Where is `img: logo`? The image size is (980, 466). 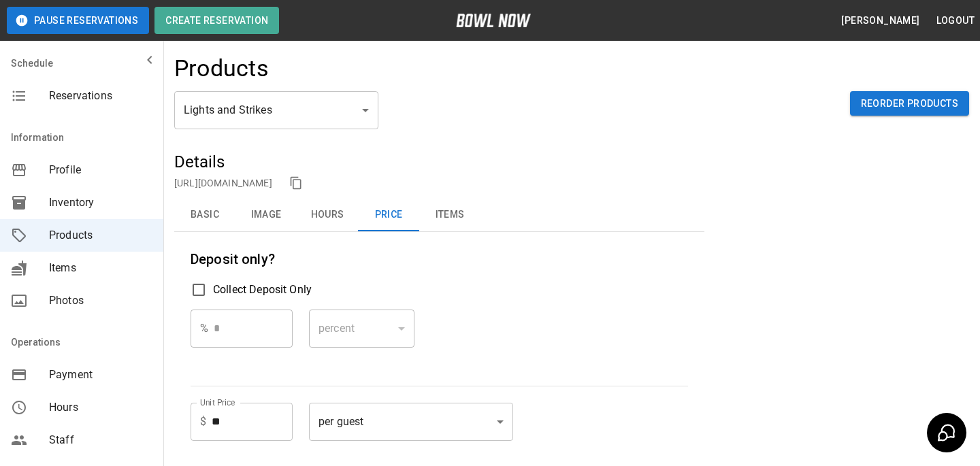
img: logo is located at coordinates (493, 21).